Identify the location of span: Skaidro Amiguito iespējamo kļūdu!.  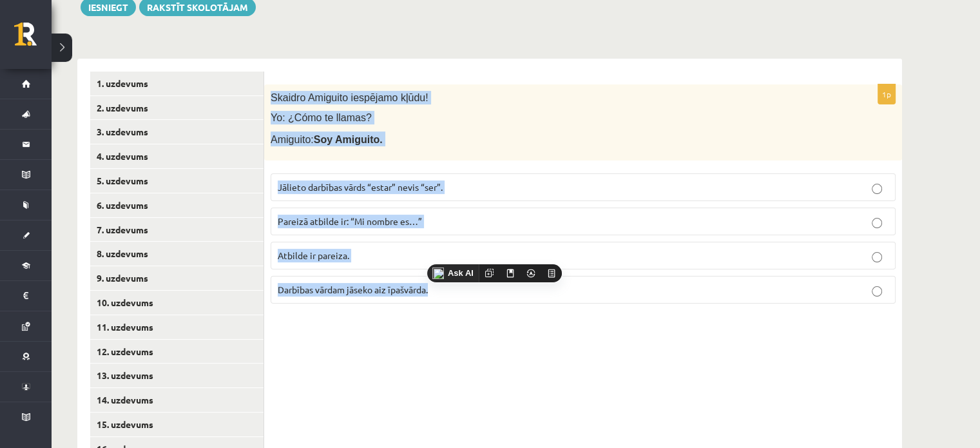
(349, 97).